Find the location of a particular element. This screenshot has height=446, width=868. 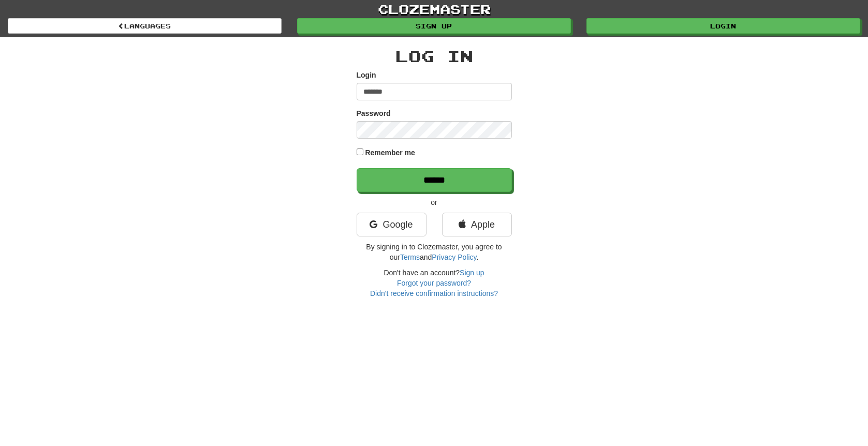

a: Terms is located at coordinates (410, 258).